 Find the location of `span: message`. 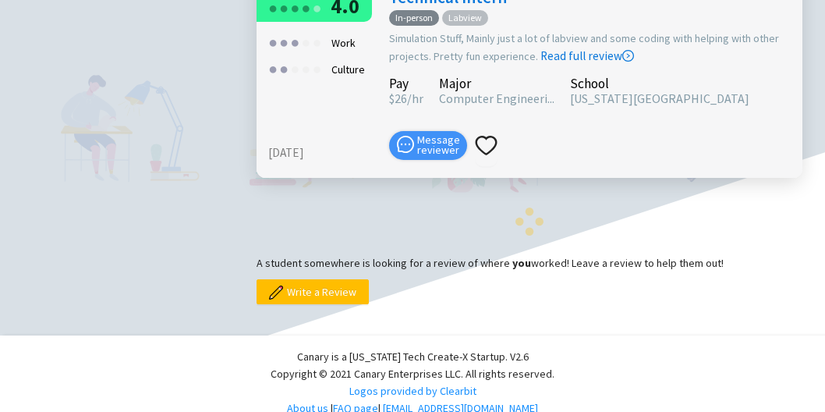

span: message is located at coordinates (406, 144).